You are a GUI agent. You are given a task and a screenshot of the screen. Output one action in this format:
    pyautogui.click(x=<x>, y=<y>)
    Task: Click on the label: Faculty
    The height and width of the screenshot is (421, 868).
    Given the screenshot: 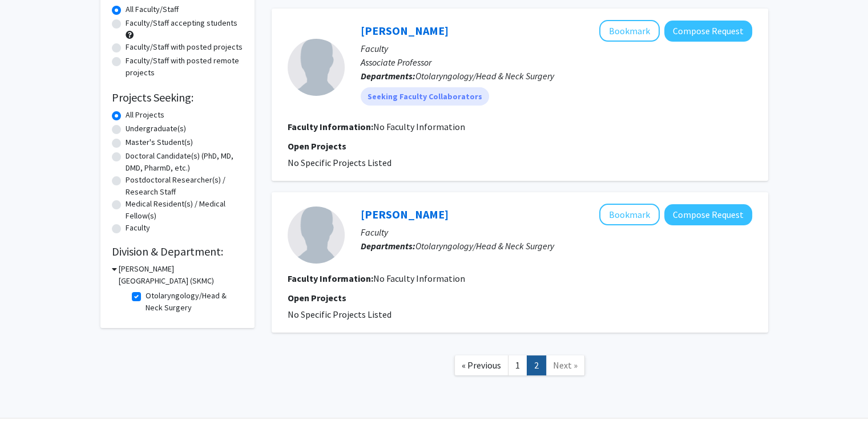 What is the action you would take?
    pyautogui.click(x=138, y=227)
    